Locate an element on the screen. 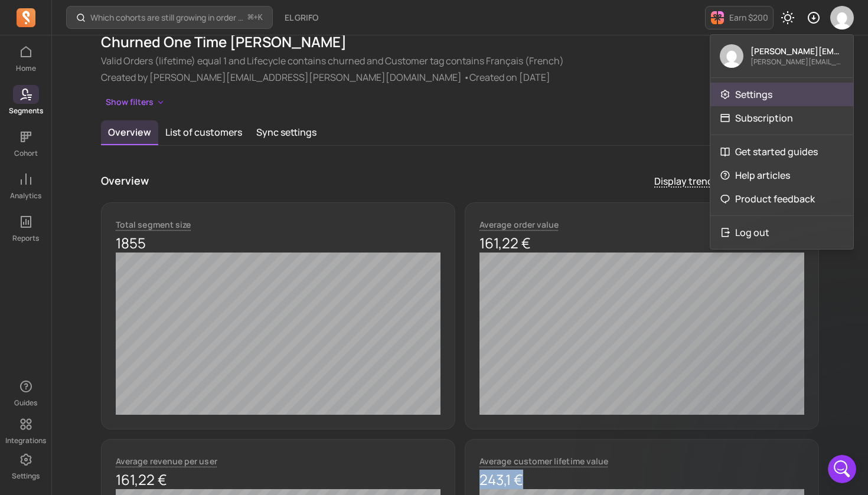 The width and height of the screenshot is (868, 495). button: Toggle dark mode is located at coordinates (788, 18).